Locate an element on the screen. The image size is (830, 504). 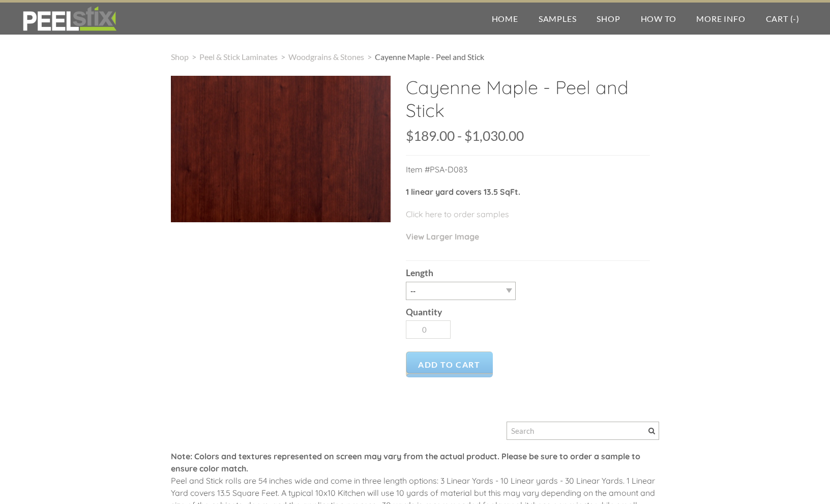
a: More Info is located at coordinates (720, 18).